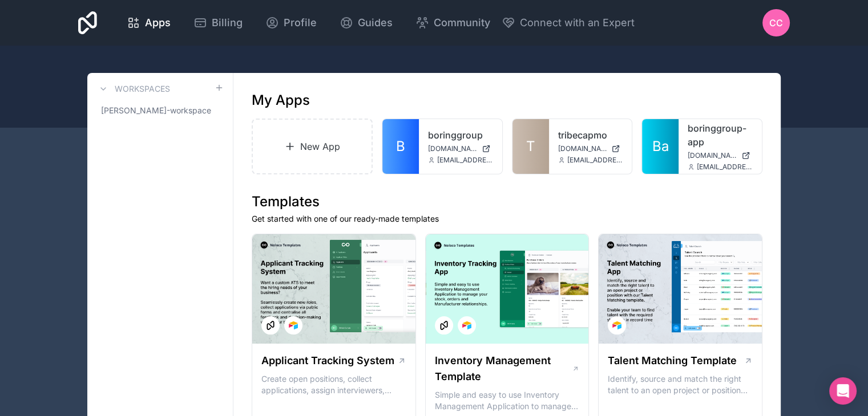 The width and height of the screenshot is (868, 416). I want to click on a: tribecapmo, so click(591, 135).